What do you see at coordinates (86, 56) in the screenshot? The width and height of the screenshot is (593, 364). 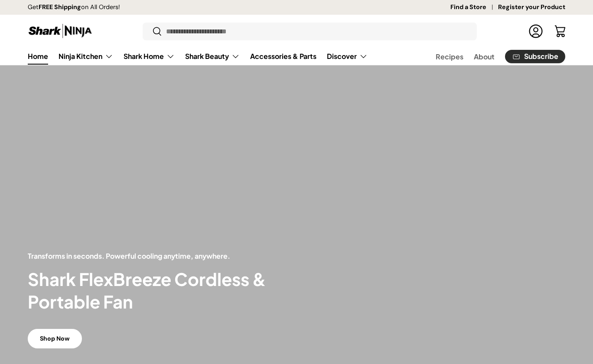 I see `a: Ninja Kitchen` at bounding box center [86, 56].